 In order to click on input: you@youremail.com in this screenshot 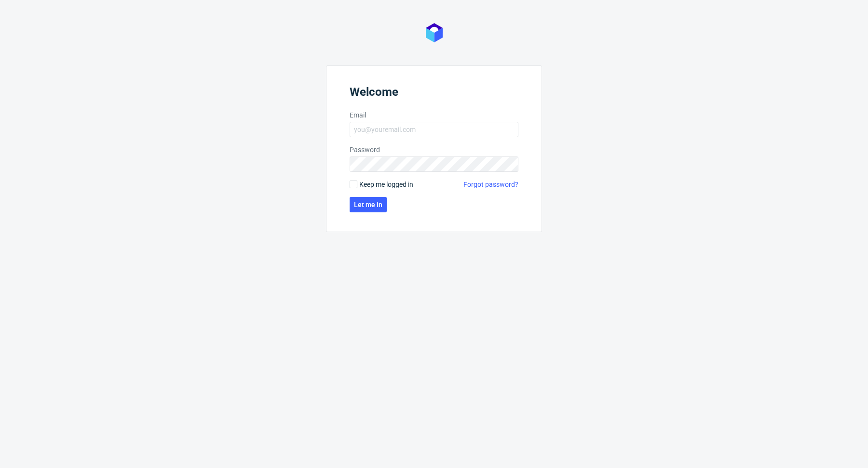, I will do `click(434, 130)`.